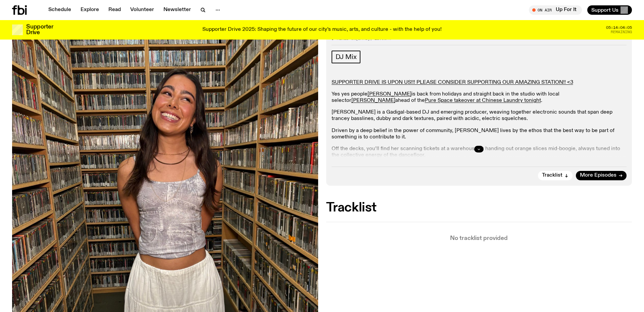 The width and height of the screenshot is (644, 312). I want to click on h2: Tracklist, so click(480, 208).